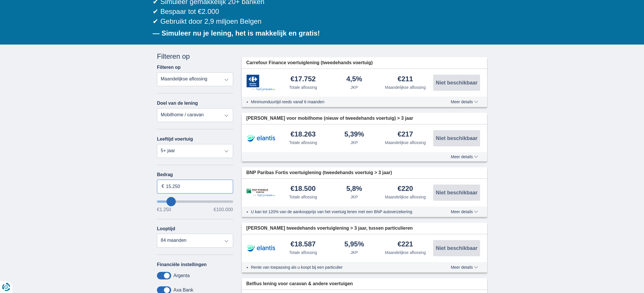  I want to click on div: €17.752, so click(303, 79).